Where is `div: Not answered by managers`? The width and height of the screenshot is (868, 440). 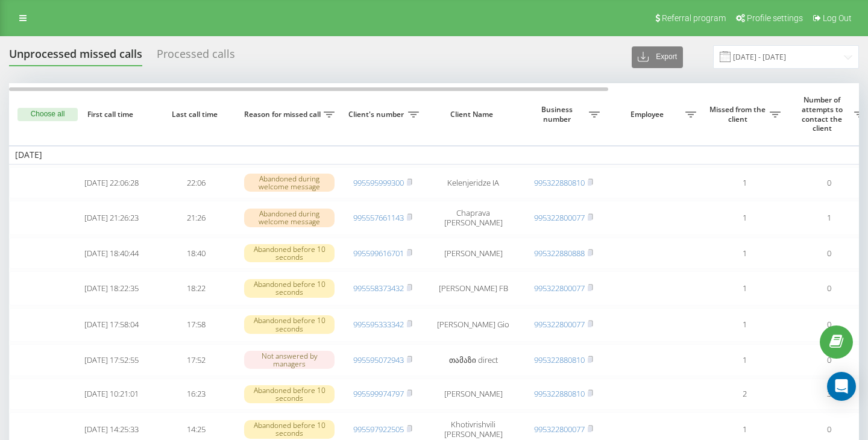
div: Not answered by managers is located at coordinates (289, 360).